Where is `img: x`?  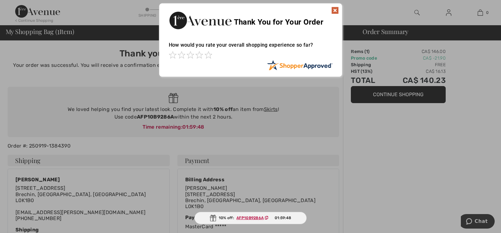
img: x is located at coordinates (335, 10).